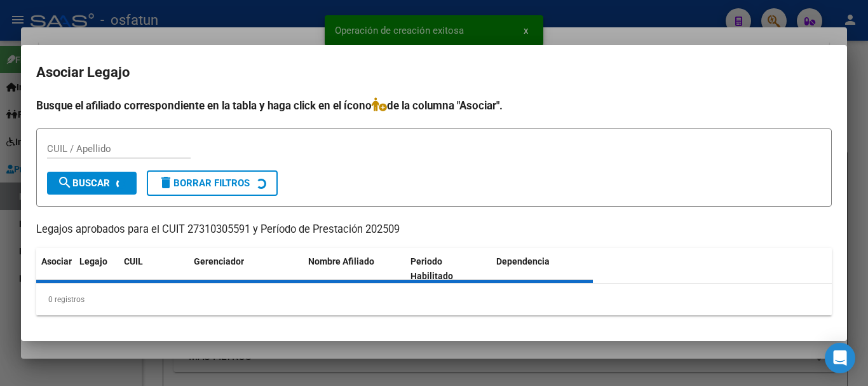  I want to click on p: Legajos aprobados para el CUIT 27310305591 y Período de Prestación 202509, so click(434, 230).